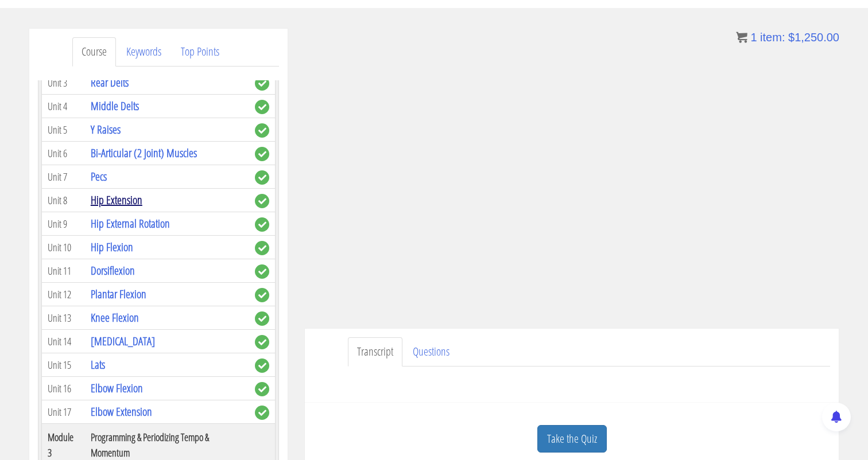 The image size is (868, 460). What do you see at coordinates (105, 129) in the screenshot?
I see `a: Y Raises` at bounding box center [105, 129].